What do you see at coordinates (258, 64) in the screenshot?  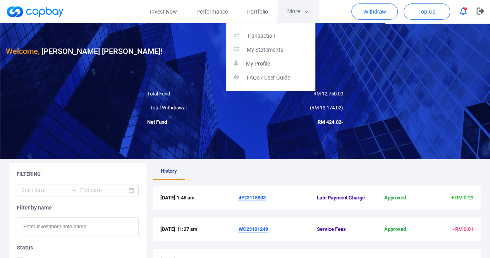 I see `p: My Profile` at bounding box center [258, 64].